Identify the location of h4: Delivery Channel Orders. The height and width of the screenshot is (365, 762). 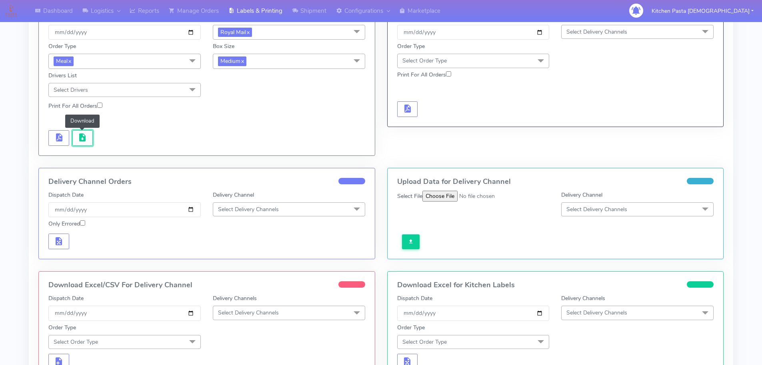
(207, 182).